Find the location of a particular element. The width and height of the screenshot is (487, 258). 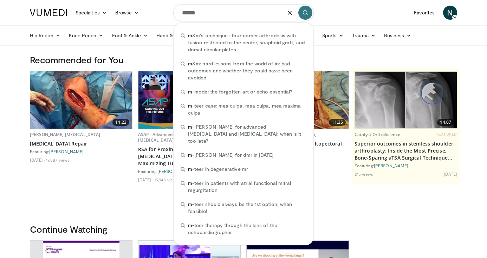

a: Trauma is located at coordinates (364, 35).